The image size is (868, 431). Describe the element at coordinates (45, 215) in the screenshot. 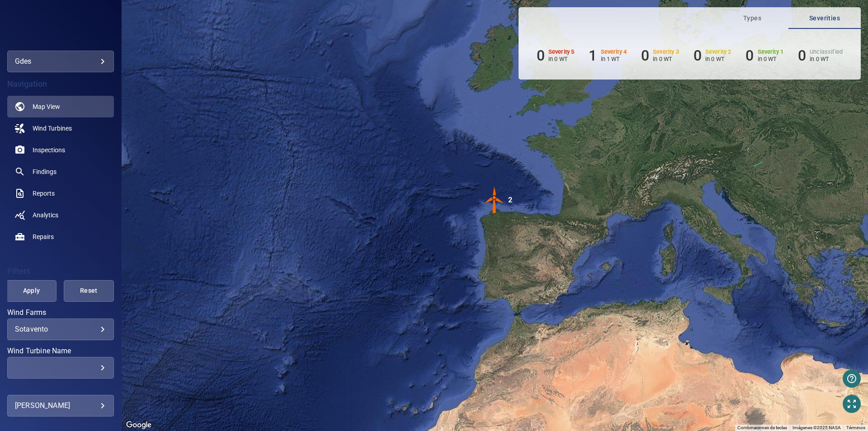

I see `span: Analytics` at that location.